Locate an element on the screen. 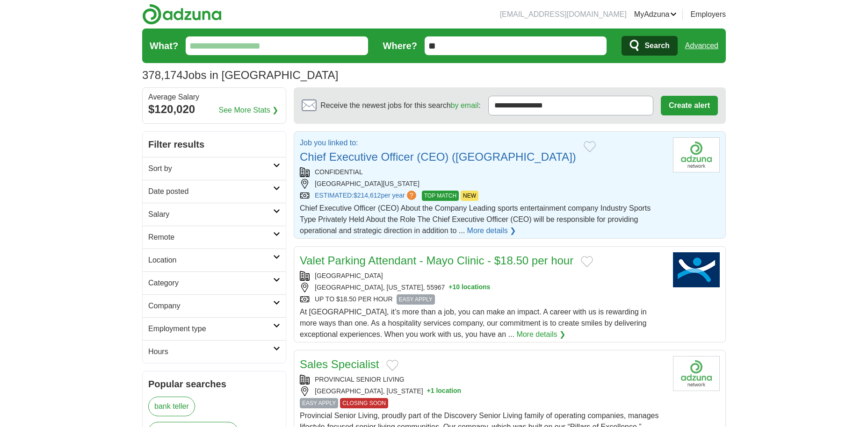 The height and width of the screenshot is (427, 868). img: Towne Park Ltd. logo is located at coordinates (696, 270).